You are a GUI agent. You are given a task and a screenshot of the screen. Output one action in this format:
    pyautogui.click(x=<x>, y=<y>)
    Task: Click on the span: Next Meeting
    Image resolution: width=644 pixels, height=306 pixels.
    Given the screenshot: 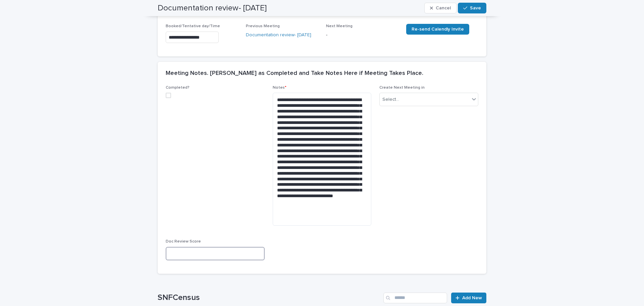 What is the action you would take?
    pyautogui.click(x=339, y=26)
    